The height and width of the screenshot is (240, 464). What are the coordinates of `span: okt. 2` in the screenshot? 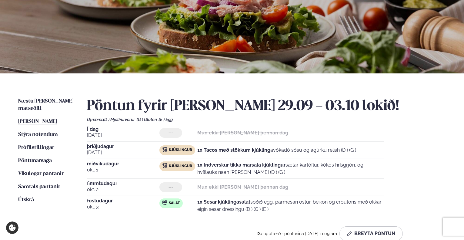 It's located at (123, 189).